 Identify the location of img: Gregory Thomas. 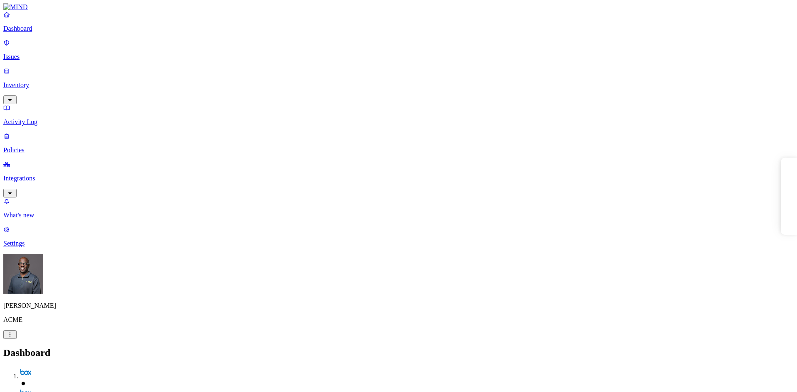
(23, 274).